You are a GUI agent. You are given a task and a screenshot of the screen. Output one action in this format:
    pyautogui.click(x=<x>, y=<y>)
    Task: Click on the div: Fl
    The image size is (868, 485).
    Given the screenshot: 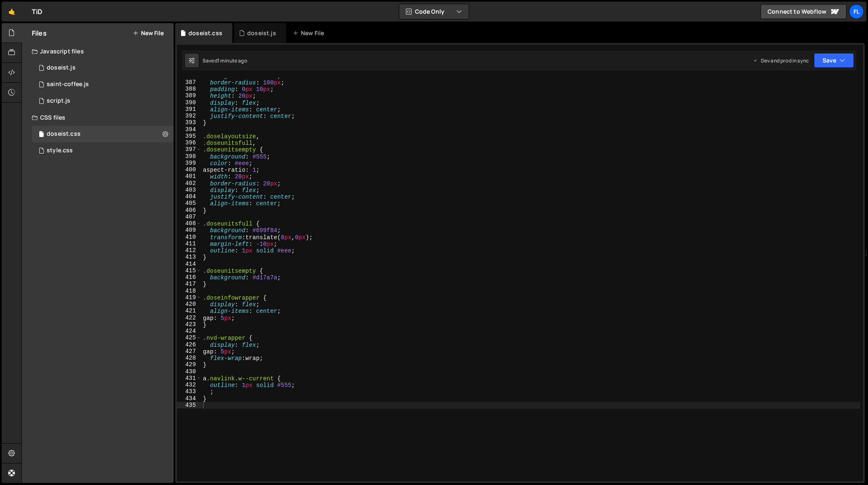 What is the action you would take?
    pyautogui.click(x=857, y=11)
    